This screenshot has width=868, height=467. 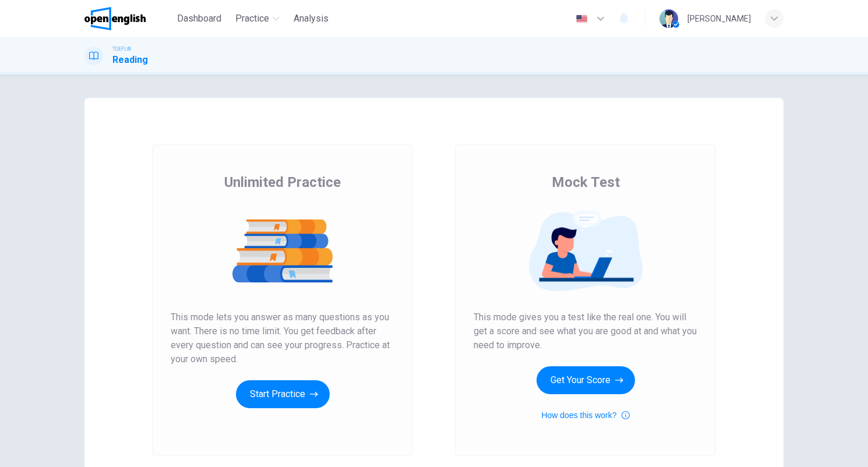 I want to click on h1: Reading, so click(x=130, y=60).